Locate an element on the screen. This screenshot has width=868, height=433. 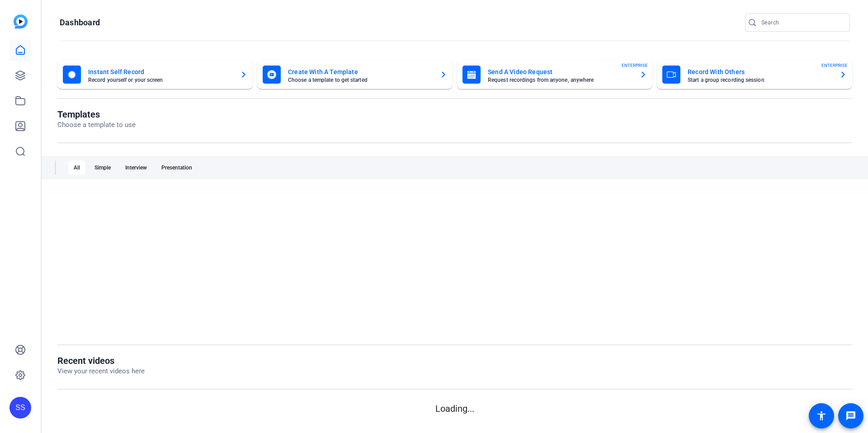
mat-card-title: Record With Others is located at coordinates (760, 72).